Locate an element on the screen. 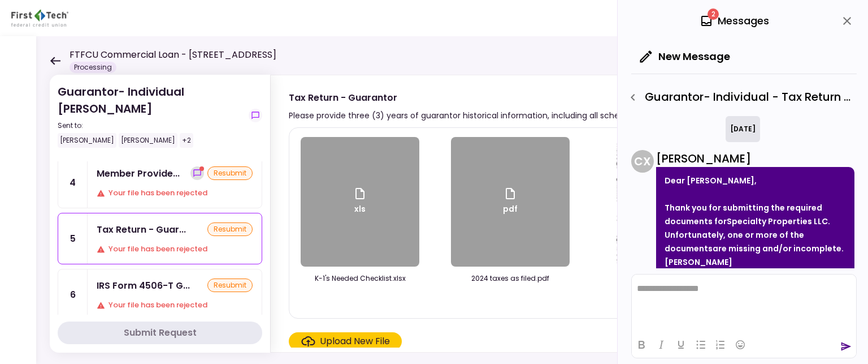 The image size is (868, 364). div: Sent to: is located at coordinates (151, 125).